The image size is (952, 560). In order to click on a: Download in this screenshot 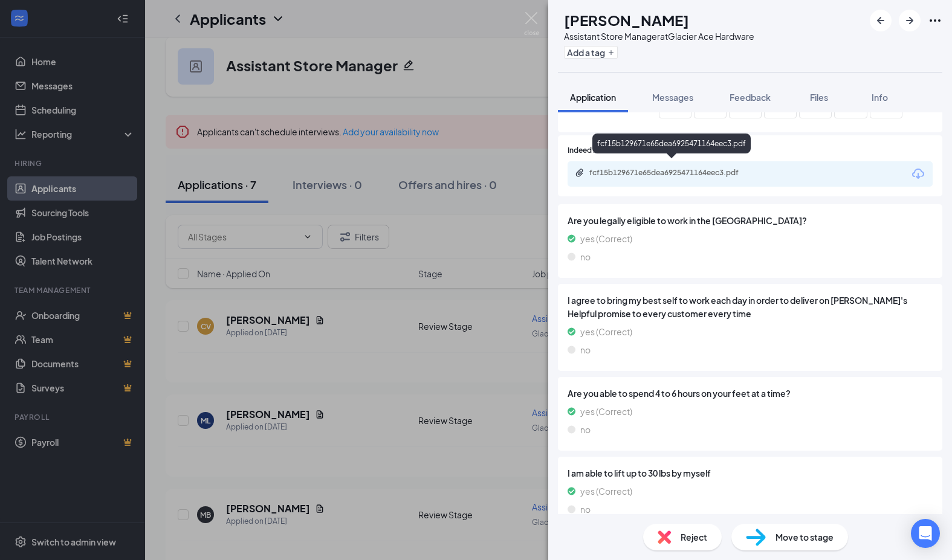, I will do `click(918, 174)`.